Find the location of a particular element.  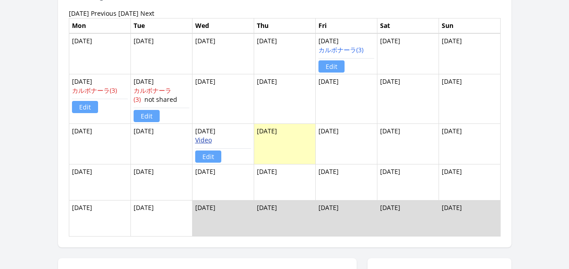

th: Sun is located at coordinates (469, 26).